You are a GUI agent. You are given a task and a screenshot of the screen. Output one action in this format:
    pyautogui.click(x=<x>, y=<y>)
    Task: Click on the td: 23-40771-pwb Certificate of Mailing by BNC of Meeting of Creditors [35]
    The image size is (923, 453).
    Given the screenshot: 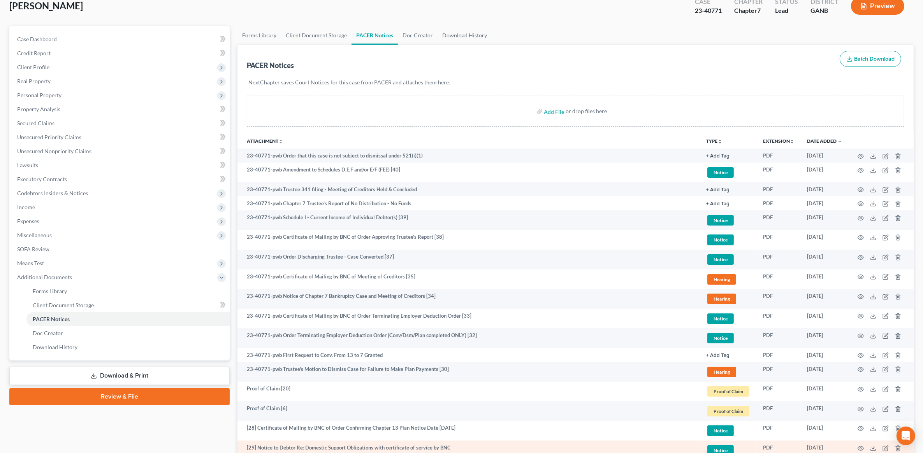 What is the action you would take?
    pyautogui.click(x=469, y=279)
    